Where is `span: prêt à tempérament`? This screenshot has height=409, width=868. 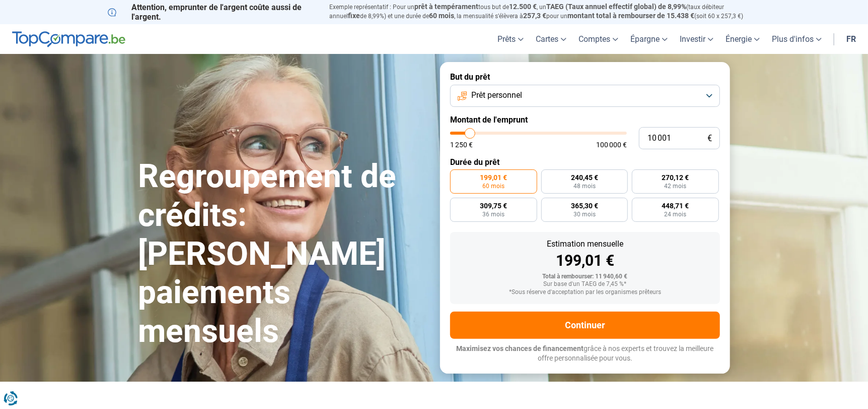
span: prêt à tempérament is located at coordinates (446, 7).